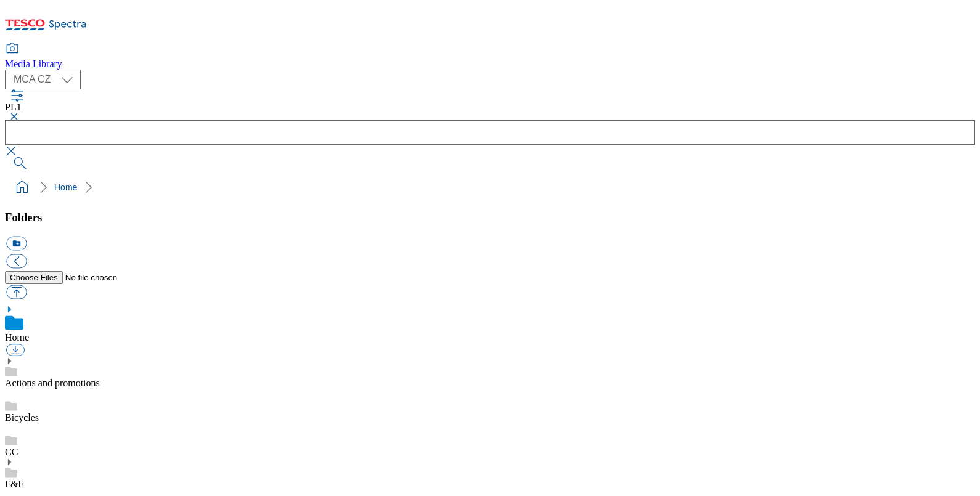 Image resolution: width=980 pixels, height=496 pixels. Describe the element at coordinates (14, 484) in the screenshot. I see `a: F&F` at that location.